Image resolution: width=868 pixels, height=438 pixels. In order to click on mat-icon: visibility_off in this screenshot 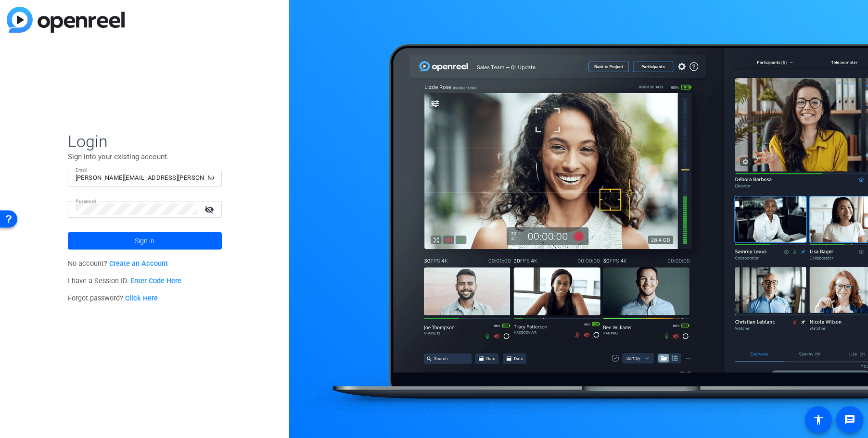, I will do `click(210, 209)`.